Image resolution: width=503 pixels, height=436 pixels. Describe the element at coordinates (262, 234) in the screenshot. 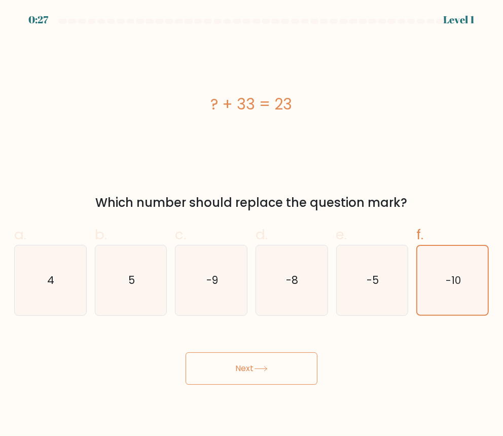

I see `span: d.` at that location.